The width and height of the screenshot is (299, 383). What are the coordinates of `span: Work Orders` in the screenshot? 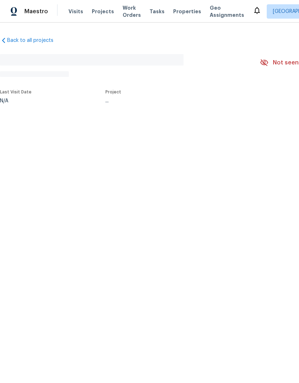 It's located at (131, 11).